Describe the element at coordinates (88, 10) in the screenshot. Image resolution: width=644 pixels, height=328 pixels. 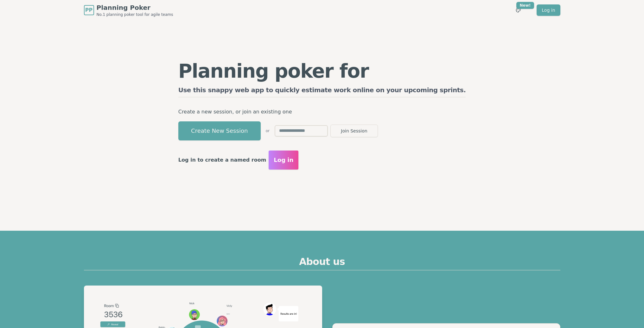
I see `span: PP` at that location.